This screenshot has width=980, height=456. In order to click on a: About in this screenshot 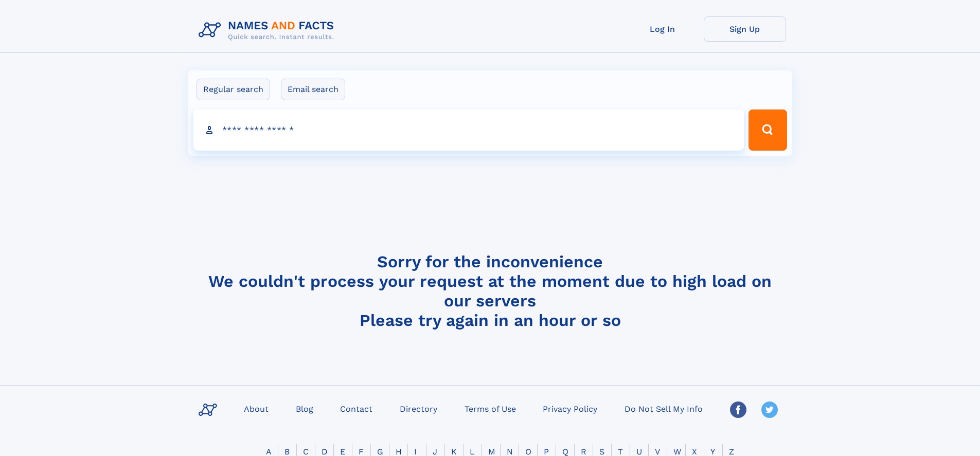, I will do `click(257, 409)`.